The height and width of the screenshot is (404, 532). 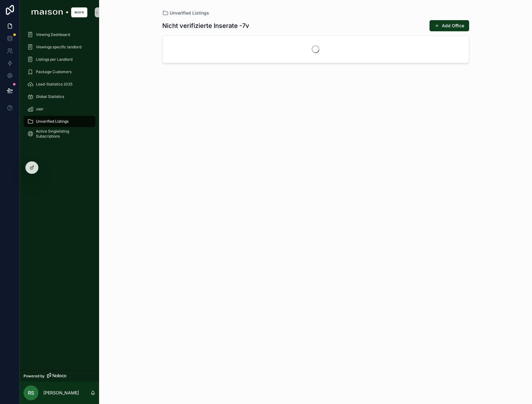 I want to click on img: App logo, so click(x=60, y=13).